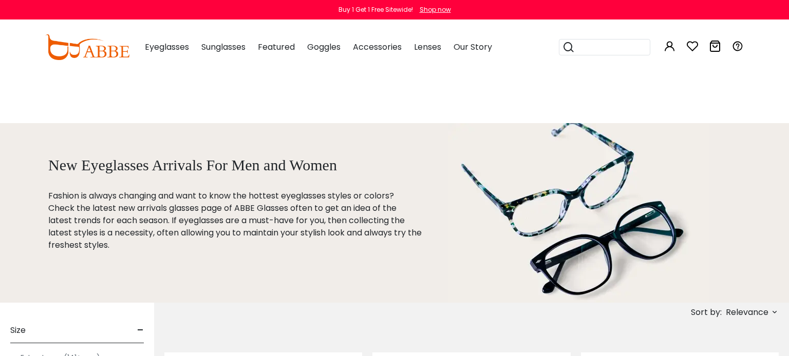  I want to click on img: new arrival eyeglasses, so click(578, 213).